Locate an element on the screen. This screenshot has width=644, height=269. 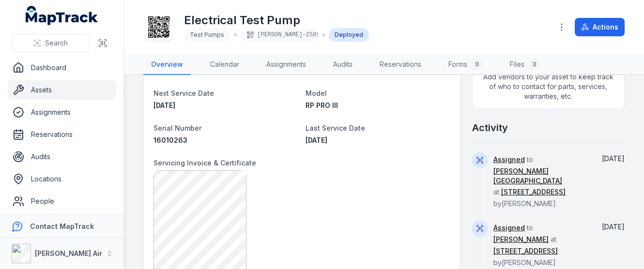
button: Search is located at coordinates (50, 43).